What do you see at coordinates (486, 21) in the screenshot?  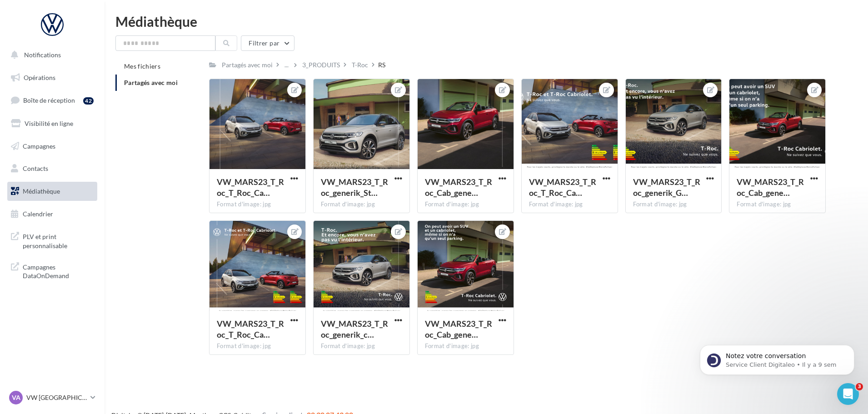 I see `div: Médiathèque` at bounding box center [486, 21].